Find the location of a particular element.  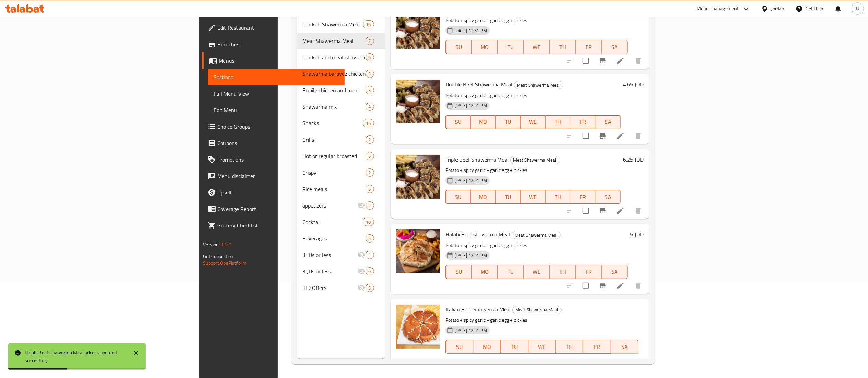

button: delete is located at coordinates (638, 286).